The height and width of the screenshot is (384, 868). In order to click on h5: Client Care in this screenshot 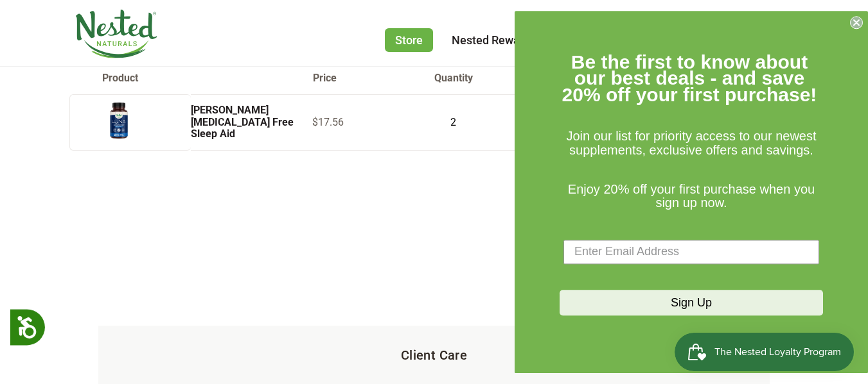, I will do `click(433, 355)`.